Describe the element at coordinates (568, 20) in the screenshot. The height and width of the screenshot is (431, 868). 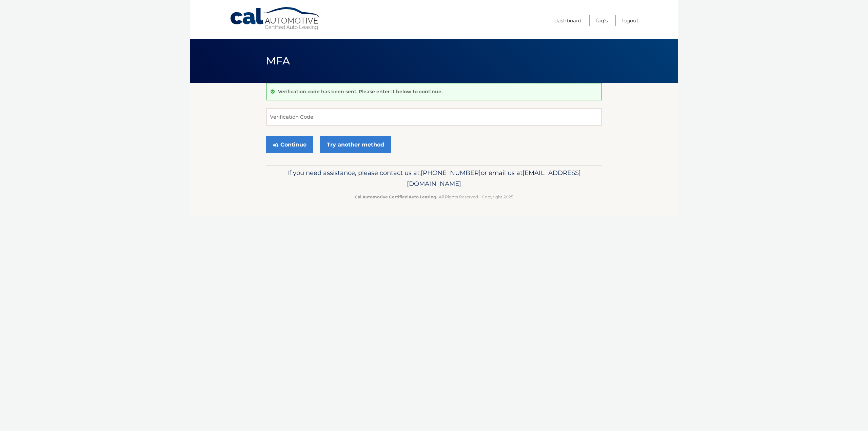
I see `a: Dashboard` at that location.